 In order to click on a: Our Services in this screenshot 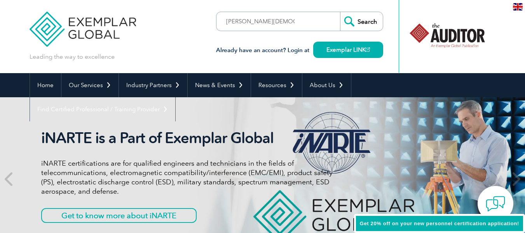, I will do `click(90, 85)`.